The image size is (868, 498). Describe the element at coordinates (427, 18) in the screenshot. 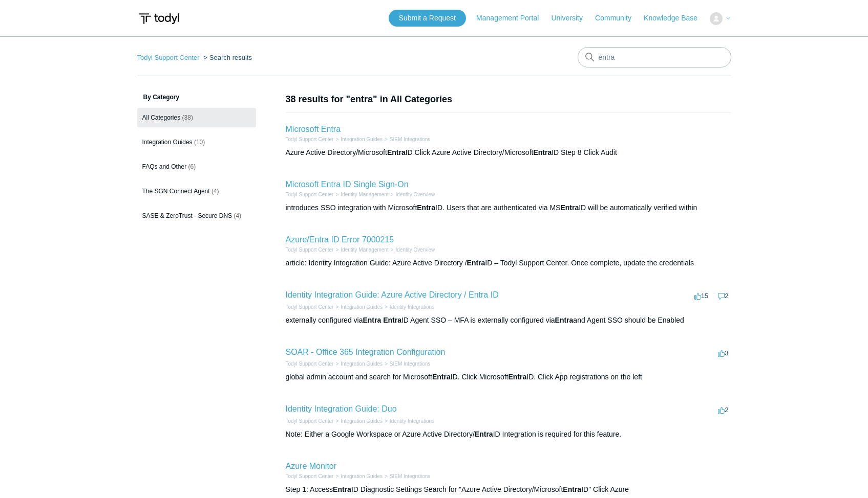

I see `a: Submit a Request` at that location.